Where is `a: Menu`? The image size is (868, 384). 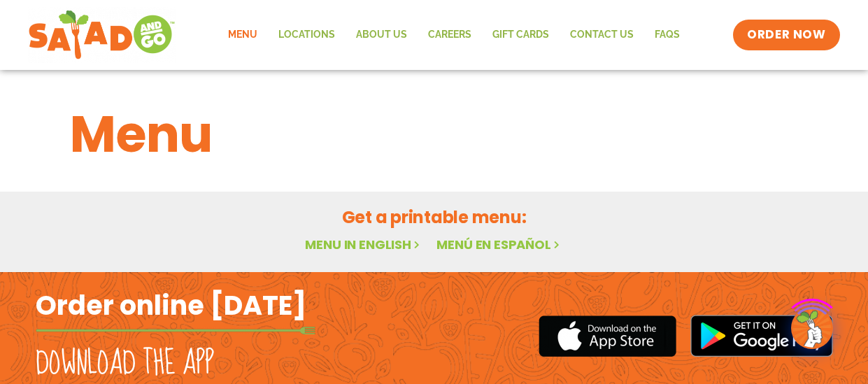 a: Menu is located at coordinates (243, 35).